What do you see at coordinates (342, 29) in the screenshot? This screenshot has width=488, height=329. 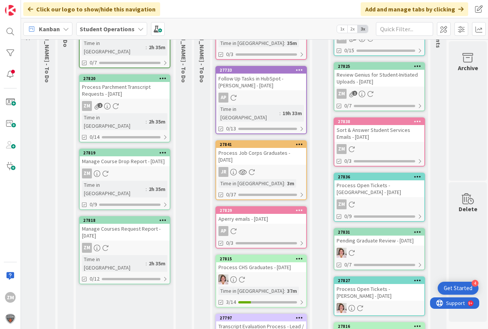 I see `span: 1x` at bounding box center [342, 29].